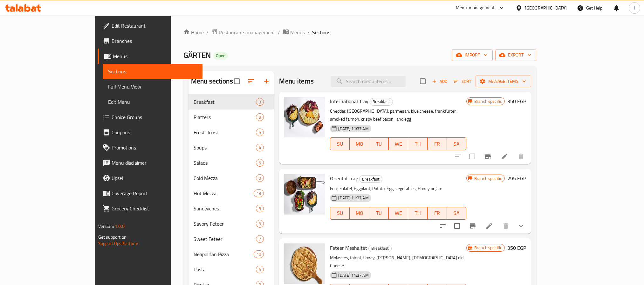 This screenshot has height=285, width=644. Describe the element at coordinates (423, 81) in the screenshot. I see `span: Select section` at that location.